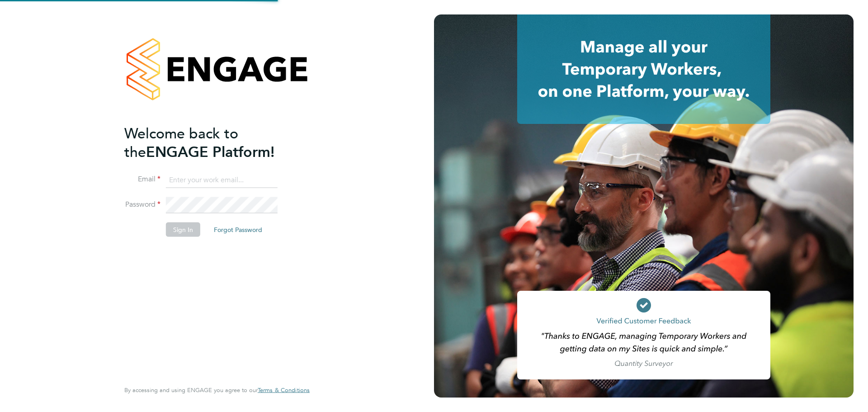  Describe the element at coordinates (143, 179) in the screenshot. I see `label: Email` at that location.